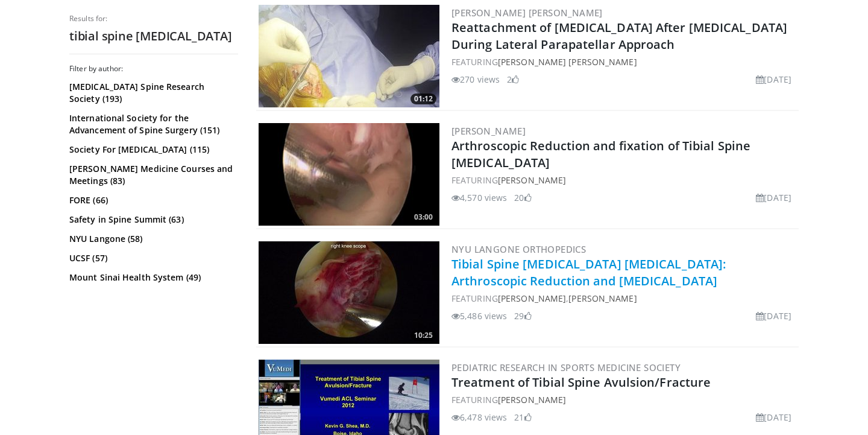 The width and height of the screenshot is (868, 435). I want to click on a: 10:25, so click(349, 292).